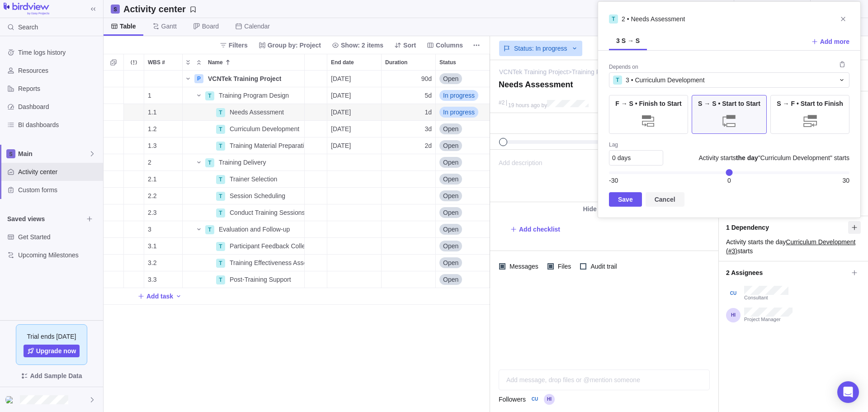 This screenshot has height=412, width=868. What do you see at coordinates (665, 80) in the screenshot?
I see `span: 3 • Curriculum Development` at bounding box center [665, 80].